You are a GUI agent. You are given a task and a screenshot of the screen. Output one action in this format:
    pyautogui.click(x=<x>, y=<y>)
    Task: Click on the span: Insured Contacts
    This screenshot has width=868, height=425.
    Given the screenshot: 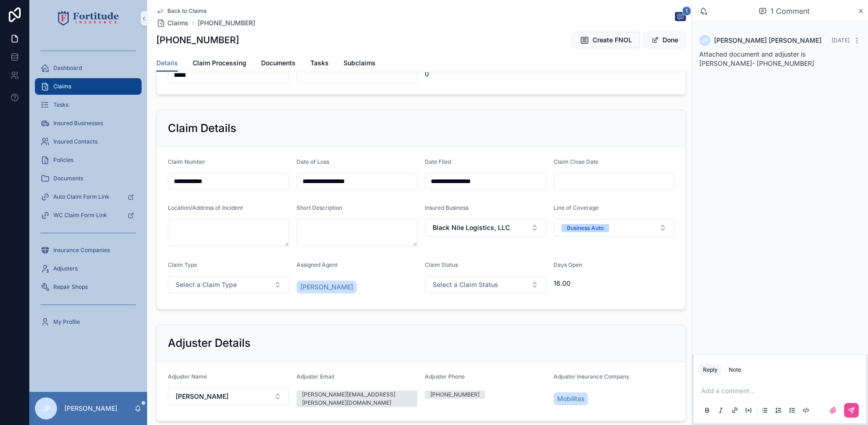 What is the action you would take?
    pyautogui.click(x=75, y=141)
    